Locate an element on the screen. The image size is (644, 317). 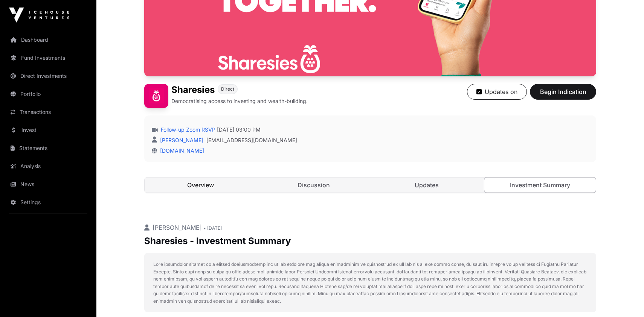
div: Chat Widget is located at coordinates (625, 299).